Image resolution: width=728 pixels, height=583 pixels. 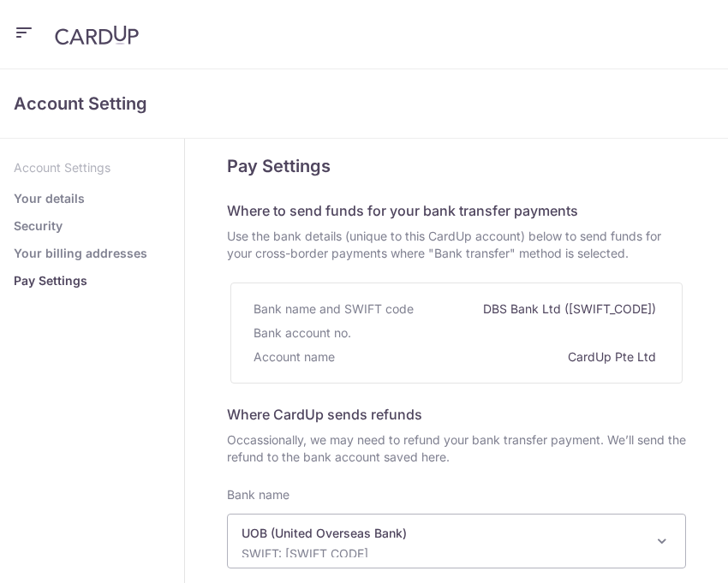 What do you see at coordinates (456, 542) in the screenshot?
I see `span: UOB (United Overseas Bank)` at bounding box center [456, 542].